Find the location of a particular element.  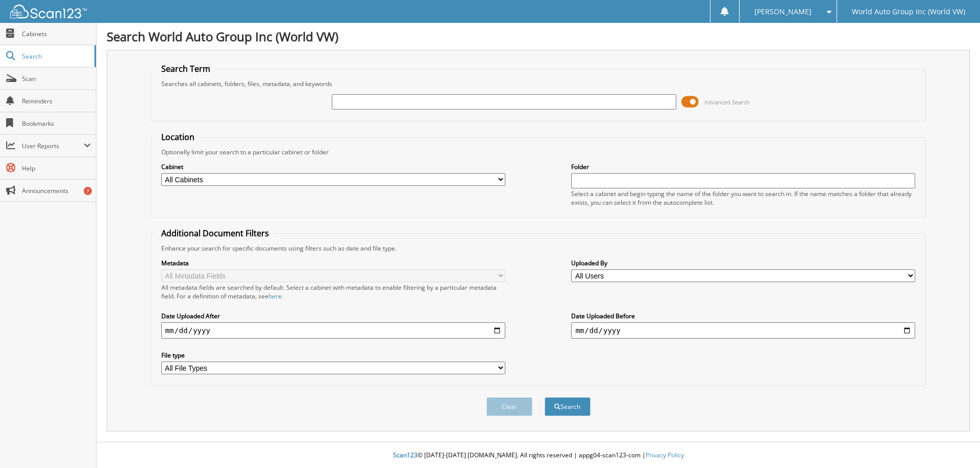

label: Date Uploaded After is located at coordinates (334, 316).